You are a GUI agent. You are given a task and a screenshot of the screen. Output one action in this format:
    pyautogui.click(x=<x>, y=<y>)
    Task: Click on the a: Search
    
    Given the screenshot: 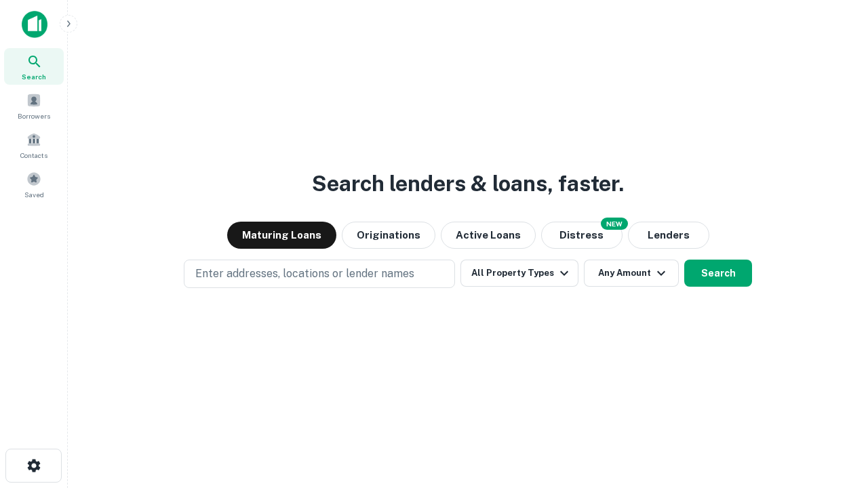 What is the action you would take?
    pyautogui.click(x=34, y=66)
    